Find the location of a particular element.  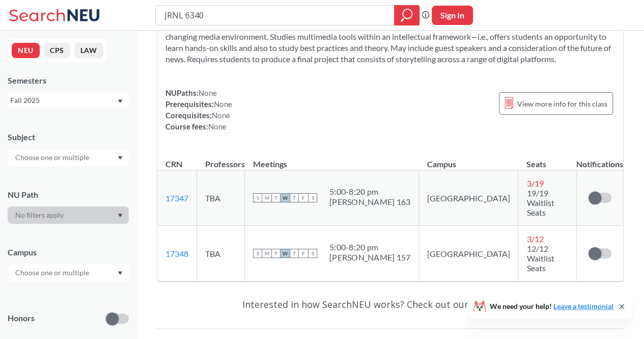

div: magnifying glass is located at coordinates (407, 15).